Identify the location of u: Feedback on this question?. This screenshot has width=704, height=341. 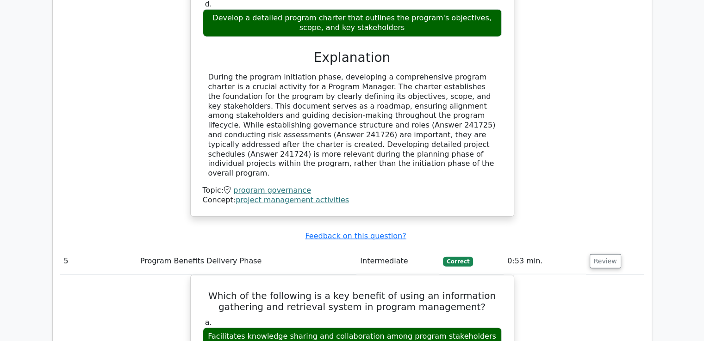
(355, 236).